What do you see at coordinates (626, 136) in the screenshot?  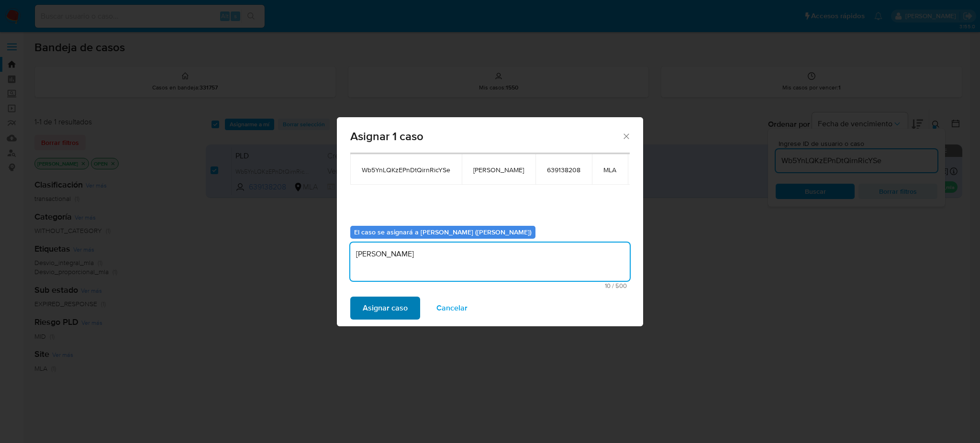 I see `button: Cerrar ventana` at bounding box center [626, 136].